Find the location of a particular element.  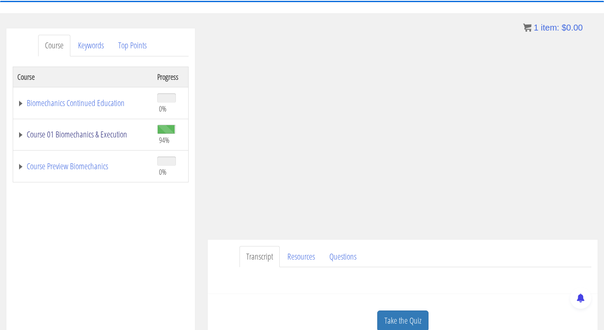

span: item: is located at coordinates (549, 28).